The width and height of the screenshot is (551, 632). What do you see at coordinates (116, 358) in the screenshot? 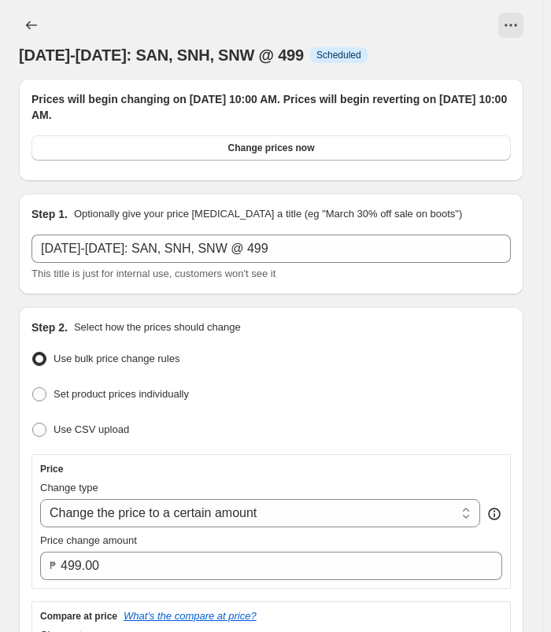
I see `span: Use bulk price change rules` at bounding box center [116, 358].